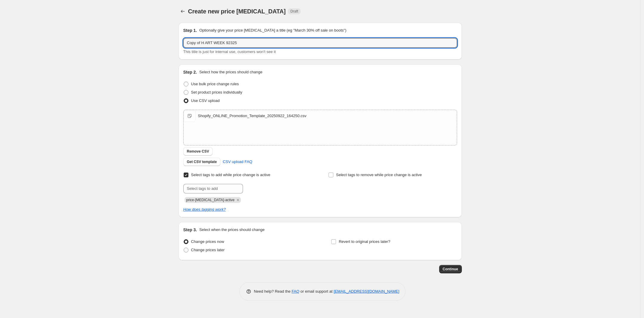 The image size is (644, 318). I want to click on span: Change prices now, so click(208, 241).